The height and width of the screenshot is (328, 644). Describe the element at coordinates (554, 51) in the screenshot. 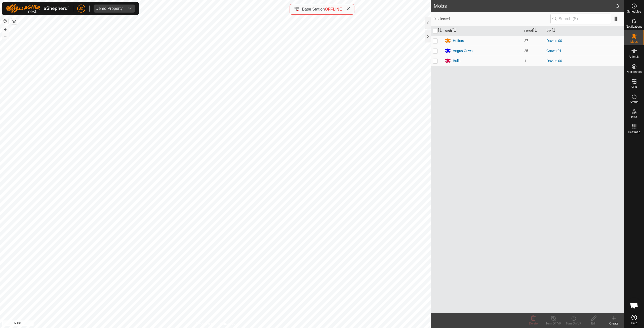

I see `a: Crown 01` at that location.